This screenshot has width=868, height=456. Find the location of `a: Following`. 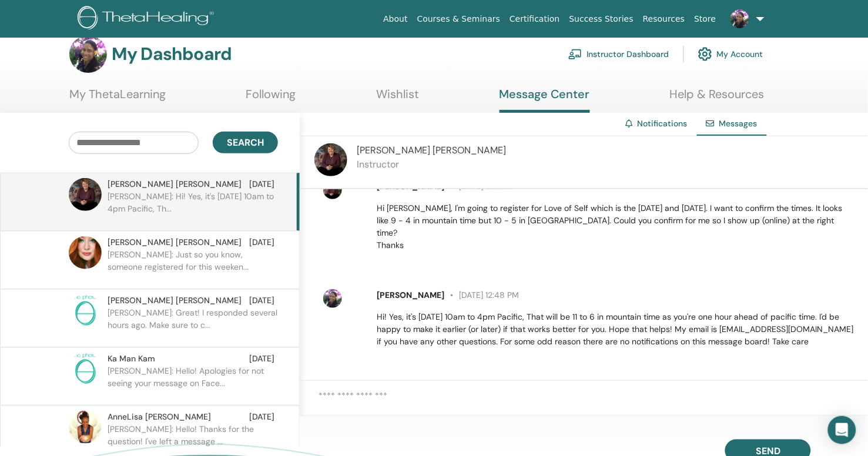

a: Following is located at coordinates (271, 98).